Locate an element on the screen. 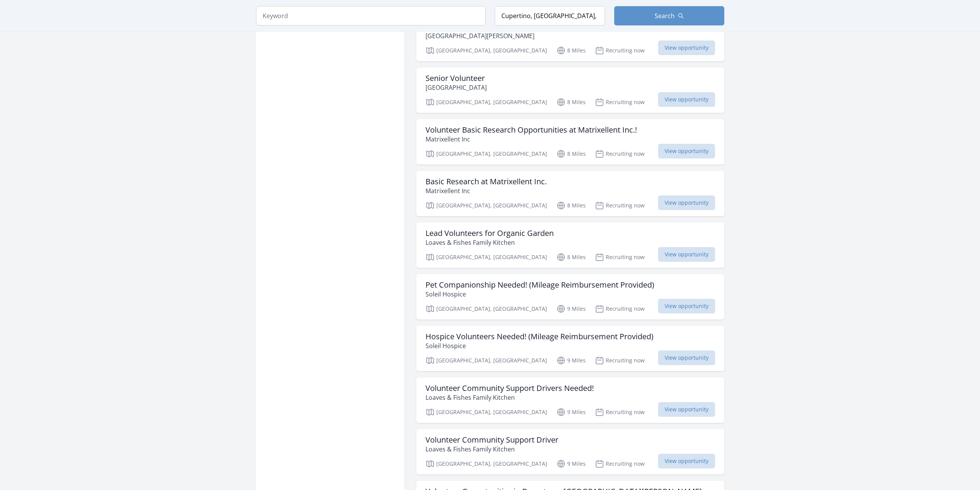 The image size is (980, 490). h3: Hospice Volunteers Needed! (Mileage Reimbursement Provided) is located at coordinates (539, 337).